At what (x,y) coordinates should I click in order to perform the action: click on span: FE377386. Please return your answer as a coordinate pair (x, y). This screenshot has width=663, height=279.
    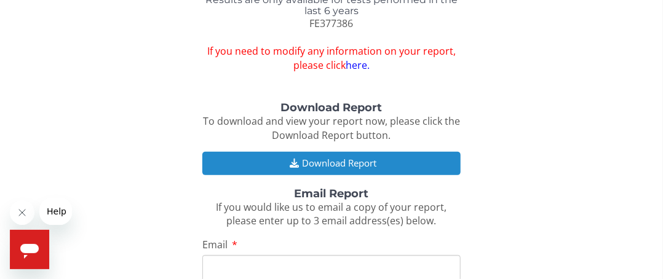
    Looking at the image, I should click on (331, 23).